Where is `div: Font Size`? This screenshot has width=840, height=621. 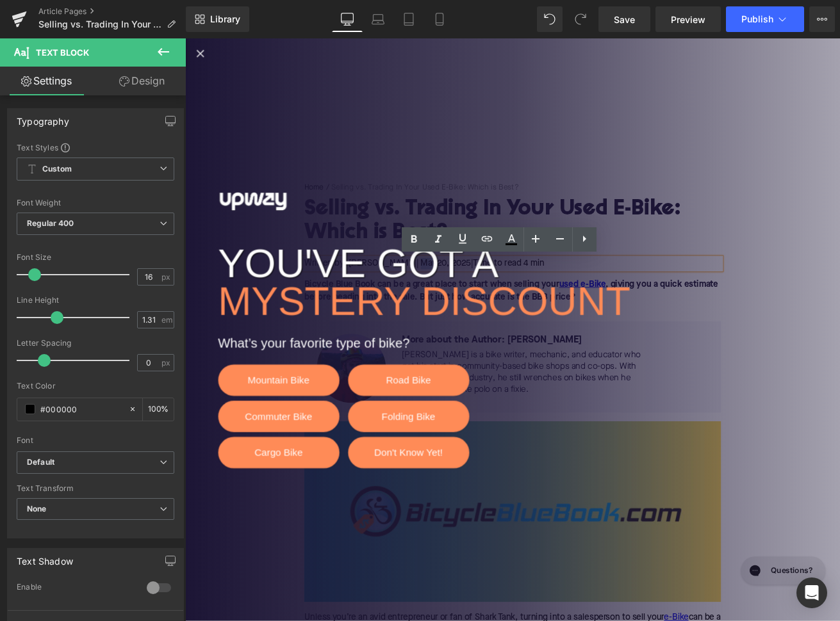 div: Font Size is located at coordinates (95, 257).